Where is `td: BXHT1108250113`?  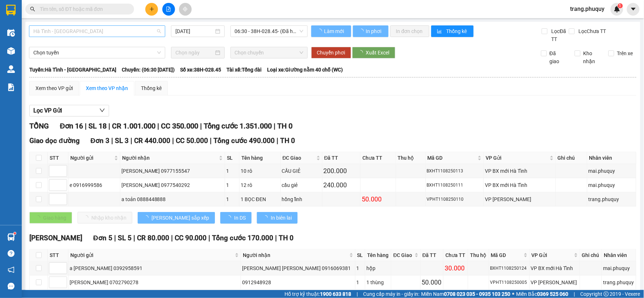 td: BXHT1108250113 is located at coordinates (455, 171).